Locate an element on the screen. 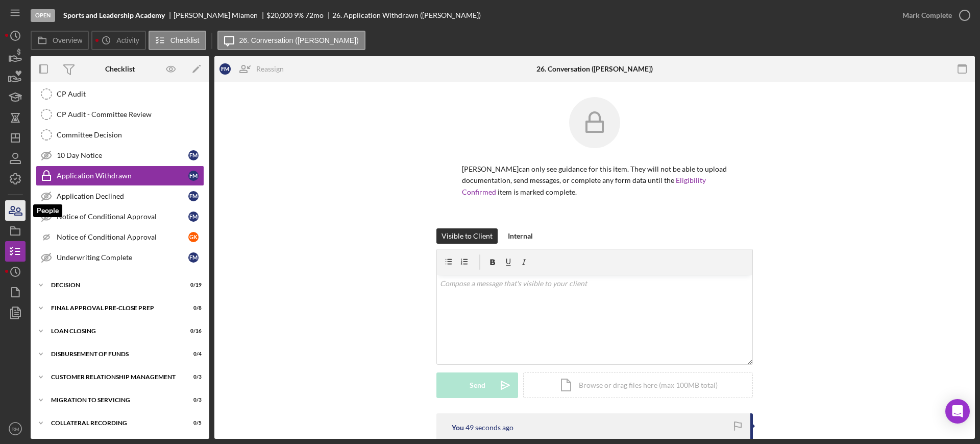 This screenshot has height=444, width=980. div: 0 / 5 is located at coordinates (193, 423).